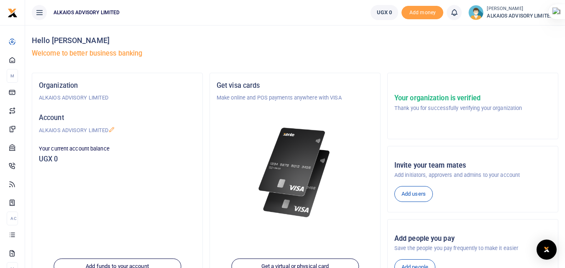  I want to click on li: Toup your wallet, so click(422, 13).